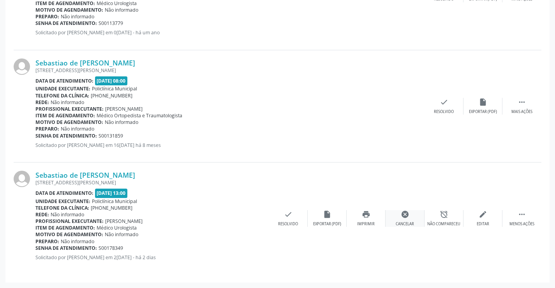 The width and height of the screenshot is (555, 288). What do you see at coordinates (483, 224) in the screenshot?
I see `div: Editar` at bounding box center [483, 224].